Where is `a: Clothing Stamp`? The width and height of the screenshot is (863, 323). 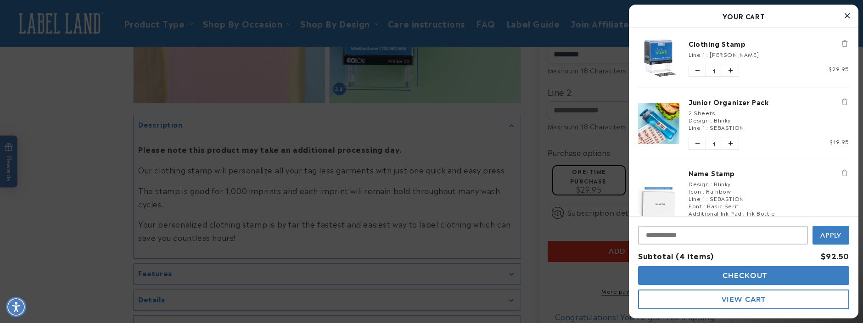
a: Clothing Stamp is located at coordinates (769, 44).